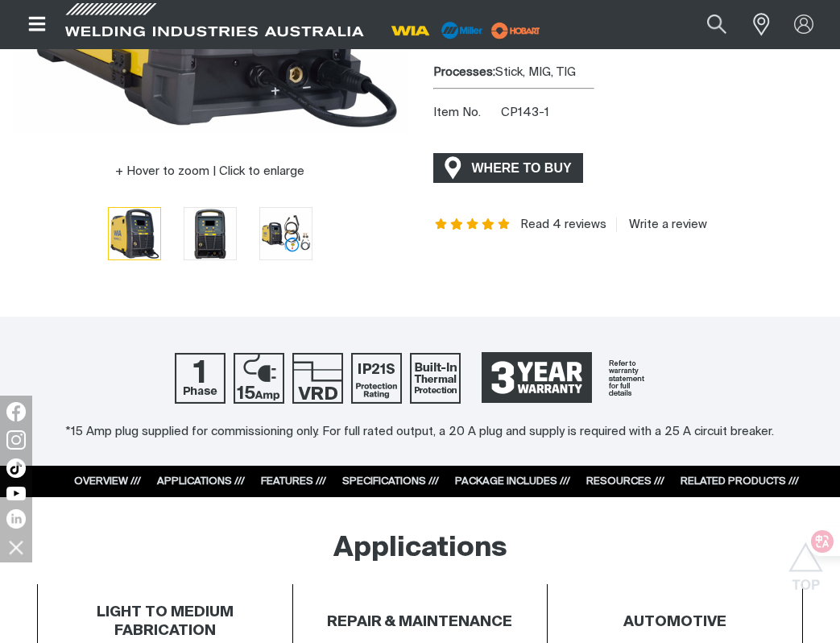 The width and height of the screenshot is (840, 643). Describe the element at coordinates (516, 30) in the screenshot. I see `img: miller` at that location.